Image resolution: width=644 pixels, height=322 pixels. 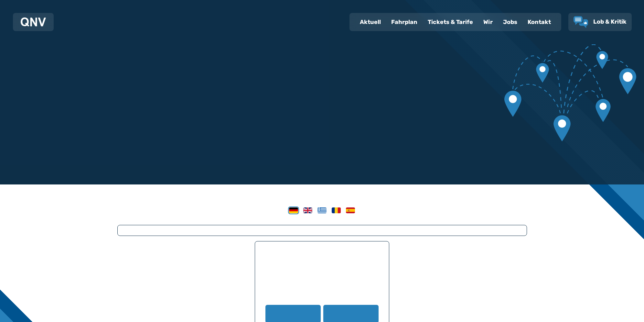 What do you see at coordinates (539, 22) in the screenshot?
I see `a: Kontakt` at bounding box center [539, 22].